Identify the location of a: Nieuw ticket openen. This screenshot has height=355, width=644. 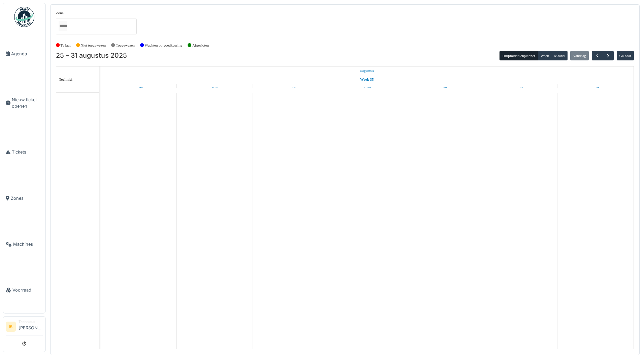
(24, 103).